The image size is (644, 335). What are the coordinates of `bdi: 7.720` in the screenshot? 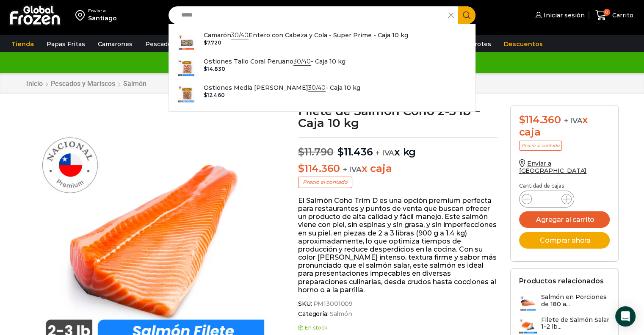 It's located at (213, 42).